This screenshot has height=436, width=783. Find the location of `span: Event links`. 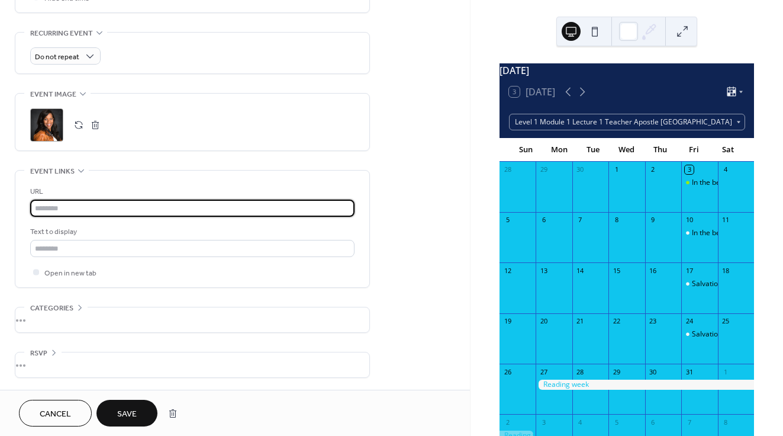

span: Event links is located at coordinates (52, 171).